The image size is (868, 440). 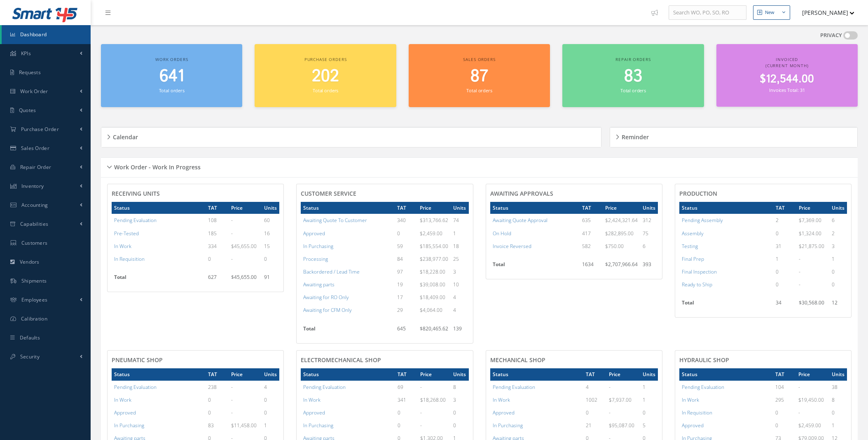 What do you see at coordinates (331, 271) in the screenshot?
I see `a: Backordered / Lead Time` at bounding box center [331, 271].